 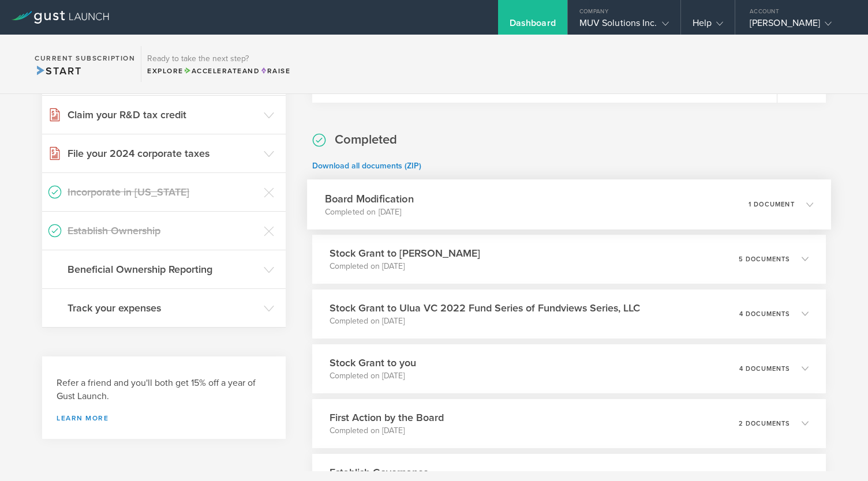 What do you see at coordinates (219, 59) in the screenshot?
I see `h3: Ready to take the next step?` at bounding box center [219, 59].